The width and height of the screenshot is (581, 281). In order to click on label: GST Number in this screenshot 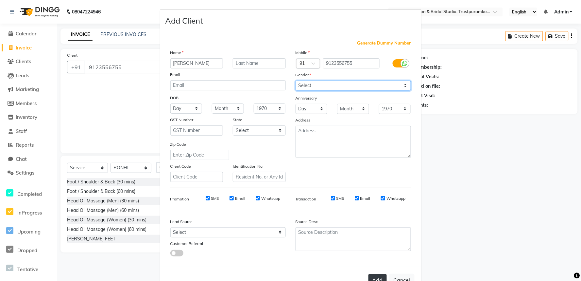, I will do `click(182, 120)`.